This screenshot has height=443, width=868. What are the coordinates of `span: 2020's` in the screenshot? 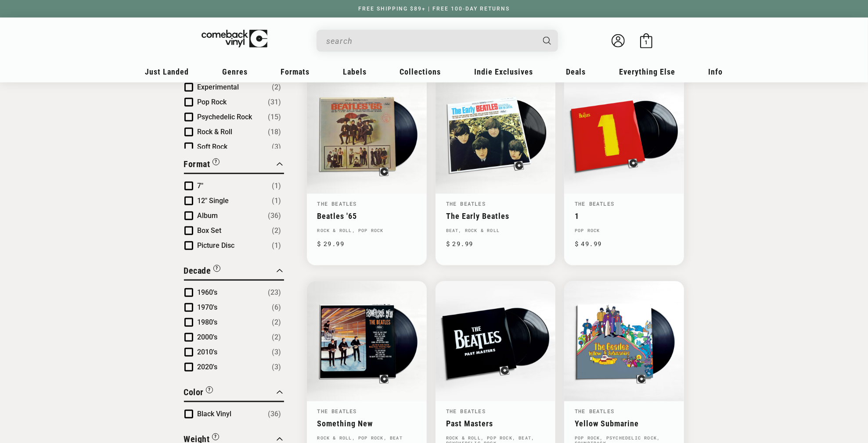 It's located at (208, 367).